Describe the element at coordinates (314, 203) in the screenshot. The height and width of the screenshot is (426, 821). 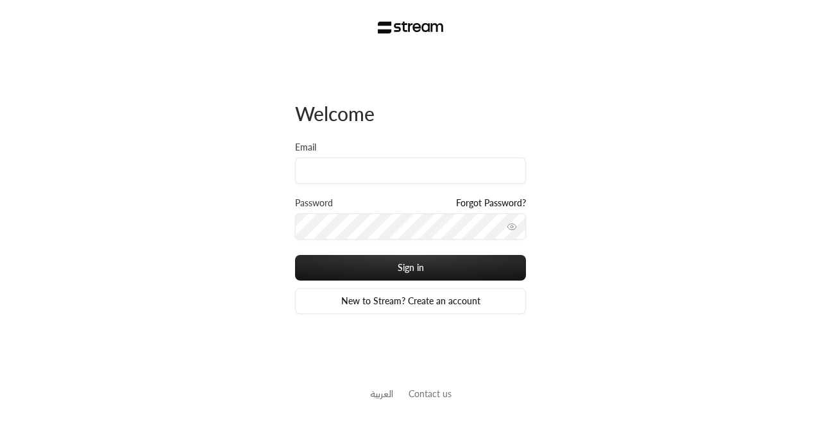
I see `label: Password` at that location.